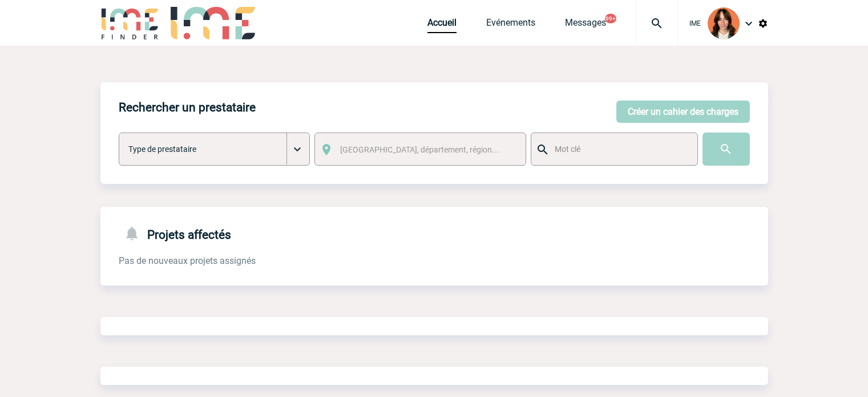 The image size is (868, 397). Describe the element at coordinates (585, 25) in the screenshot. I see `a: Messages` at that location.